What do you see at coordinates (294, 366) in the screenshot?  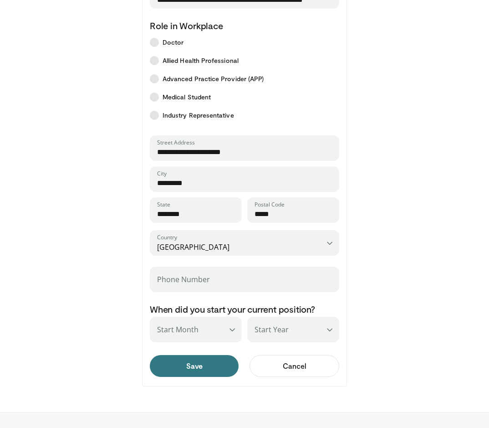 I see `a: Cancel` at bounding box center [294, 366].